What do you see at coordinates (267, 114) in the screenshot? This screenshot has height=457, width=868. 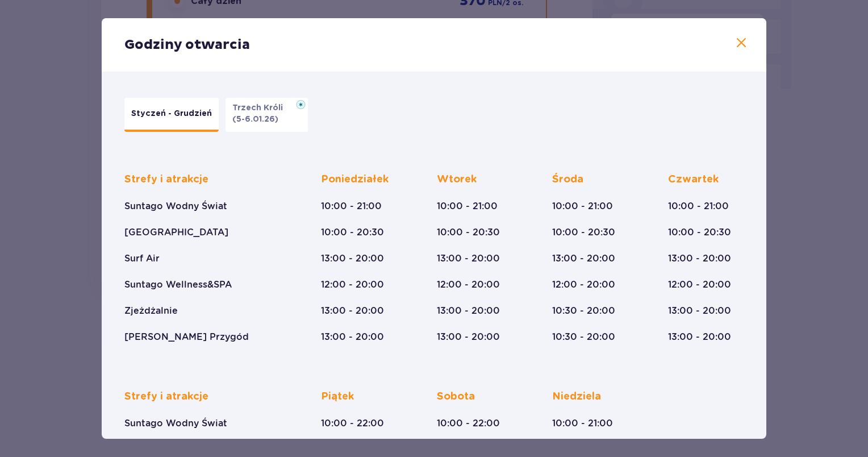 I see `button: Trzech Króli(5-6.01.26)` at bounding box center [267, 114].